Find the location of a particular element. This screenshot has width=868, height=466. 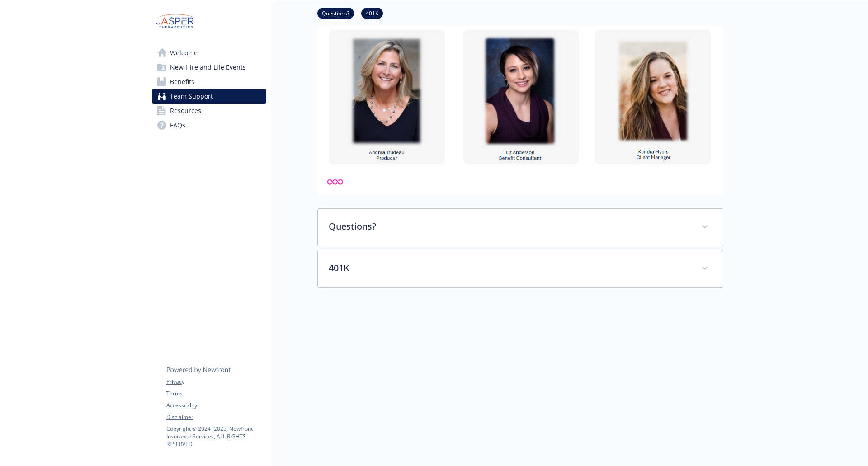

a: Benefits is located at coordinates (209, 81).